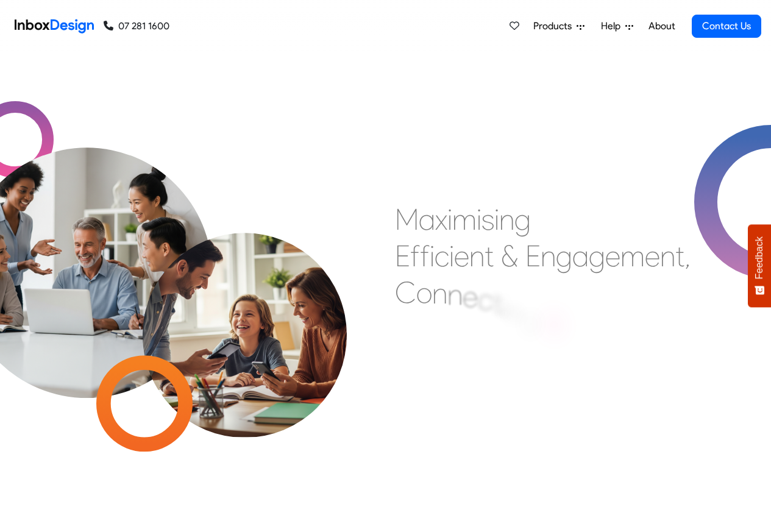  I want to click on a: Contact Us, so click(726, 26).